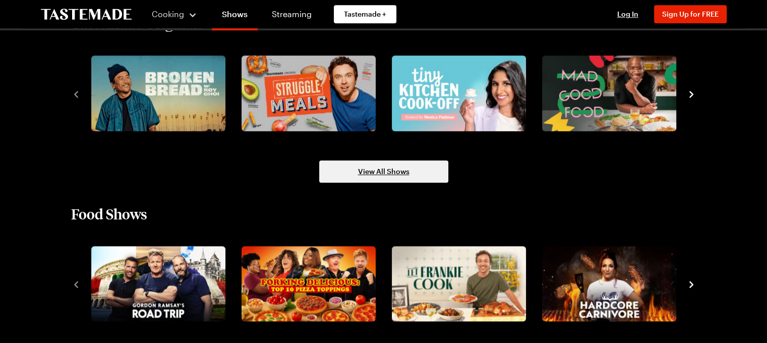  I want to click on div: 1 / 8, so click(162, 93).